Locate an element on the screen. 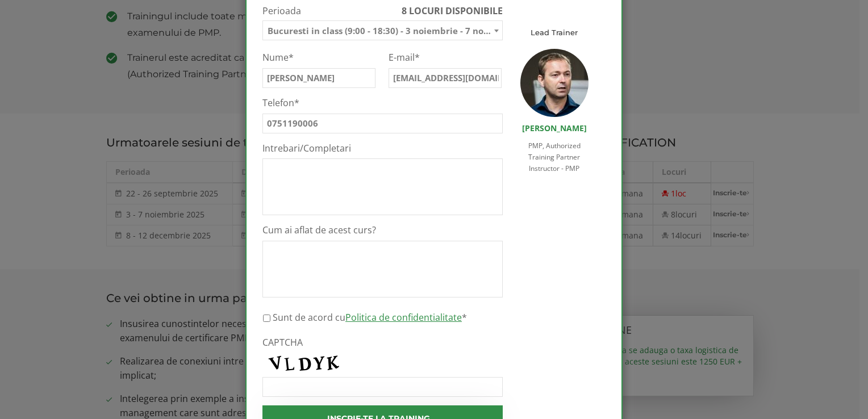  h3: Lead Trainer is located at coordinates (554, 32).